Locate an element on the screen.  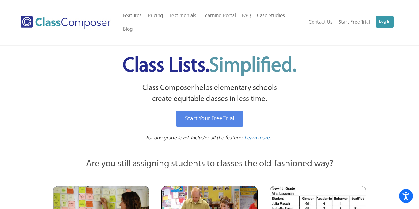
span: Learn more. is located at coordinates (258, 138).